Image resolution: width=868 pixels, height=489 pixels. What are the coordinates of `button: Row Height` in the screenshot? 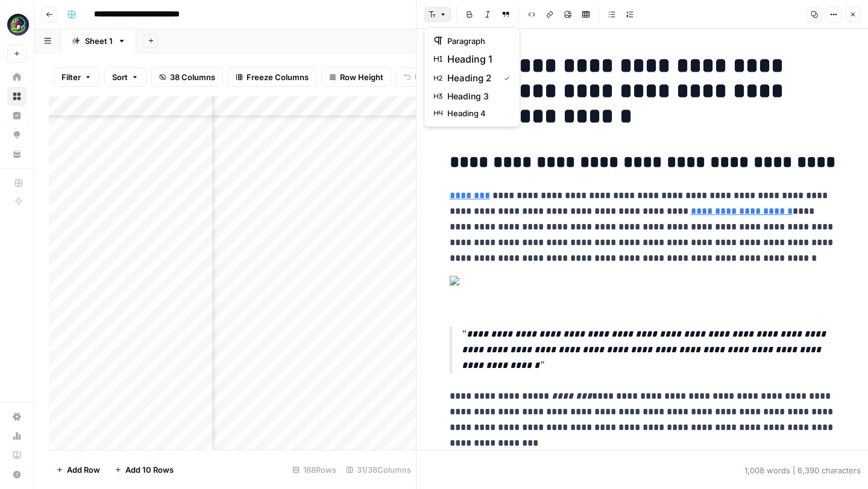 It's located at (357, 77).